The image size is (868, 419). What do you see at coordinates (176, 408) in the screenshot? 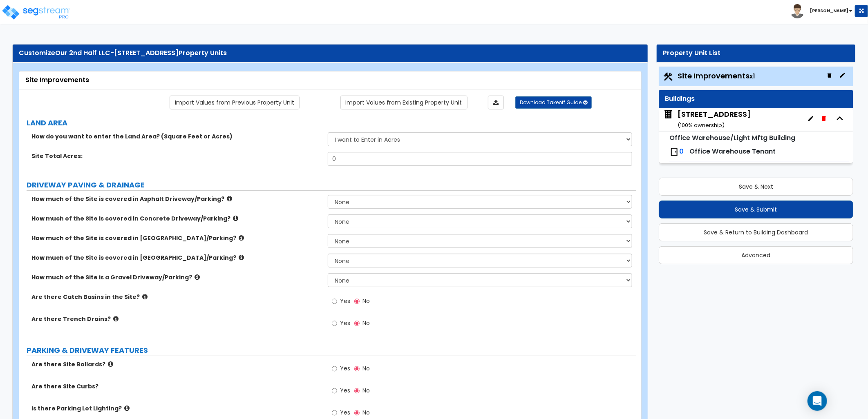
I see `label: Is there Parking Lot Lighting?` at bounding box center [176, 408].